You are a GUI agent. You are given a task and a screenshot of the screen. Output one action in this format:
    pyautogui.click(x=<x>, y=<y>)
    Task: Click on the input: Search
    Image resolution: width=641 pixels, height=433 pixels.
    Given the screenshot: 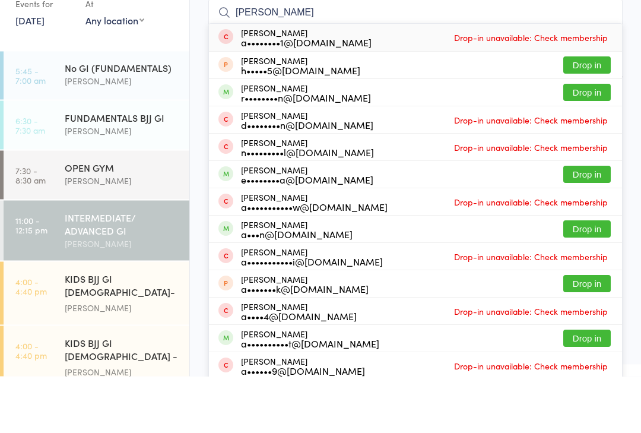 What is the action you would take?
    pyautogui.click(x=416, y=69)
    